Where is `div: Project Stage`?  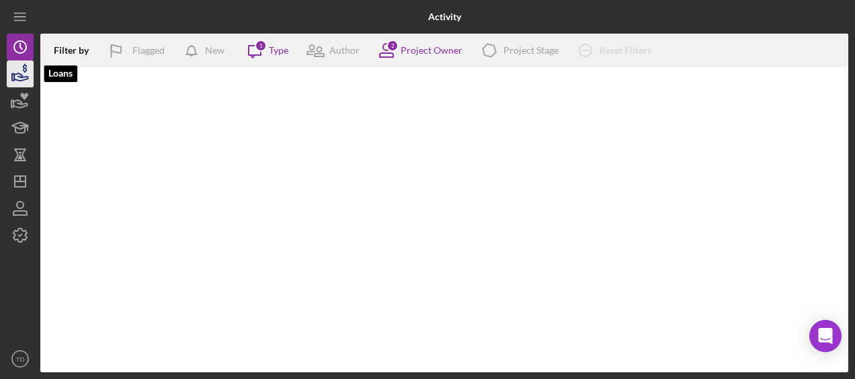 div: Project Stage is located at coordinates (531, 50).